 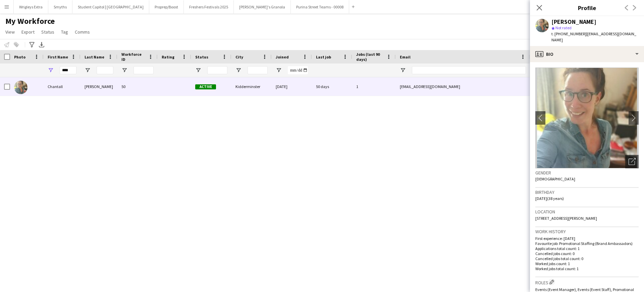 I want to click on button: Smyths, so click(x=60, y=6).